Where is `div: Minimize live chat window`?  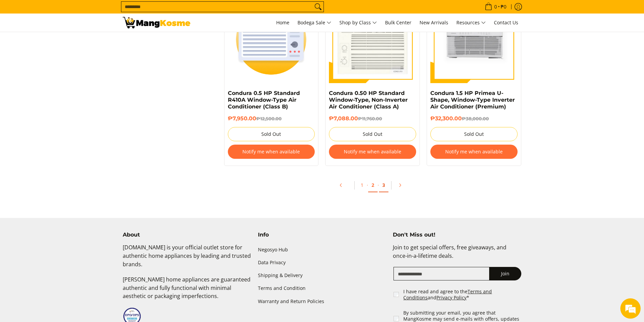 div: Minimize live chat window is located at coordinates (119, 11).